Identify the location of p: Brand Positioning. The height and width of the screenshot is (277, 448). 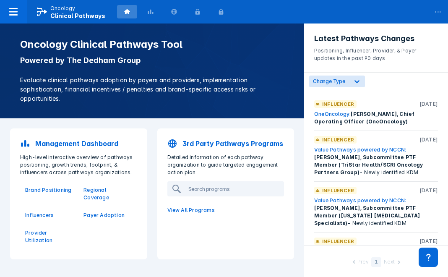
(49, 190).